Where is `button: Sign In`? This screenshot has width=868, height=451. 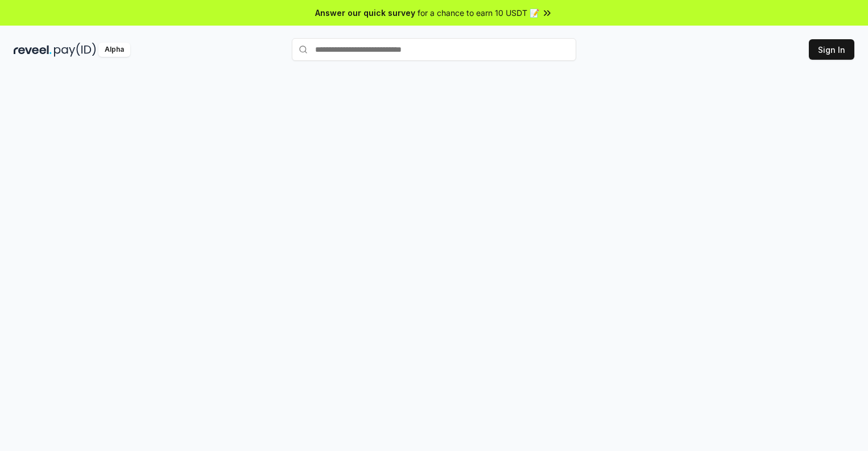
button: Sign In is located at coordinates (832, 50).